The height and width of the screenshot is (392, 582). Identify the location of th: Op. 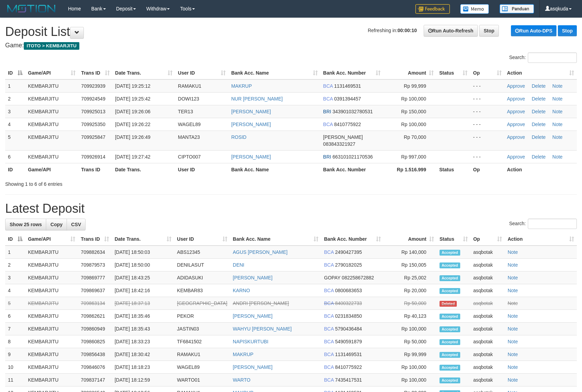
(487, 169).